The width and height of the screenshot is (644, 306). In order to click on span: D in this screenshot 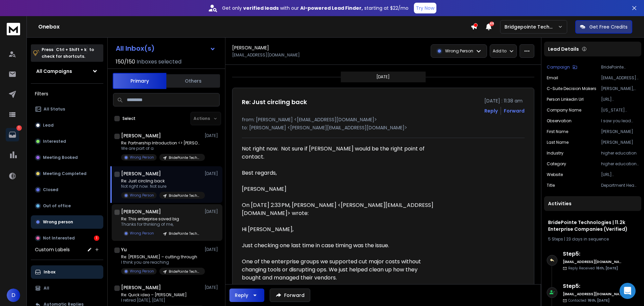, I will do `click(13, 295)`.